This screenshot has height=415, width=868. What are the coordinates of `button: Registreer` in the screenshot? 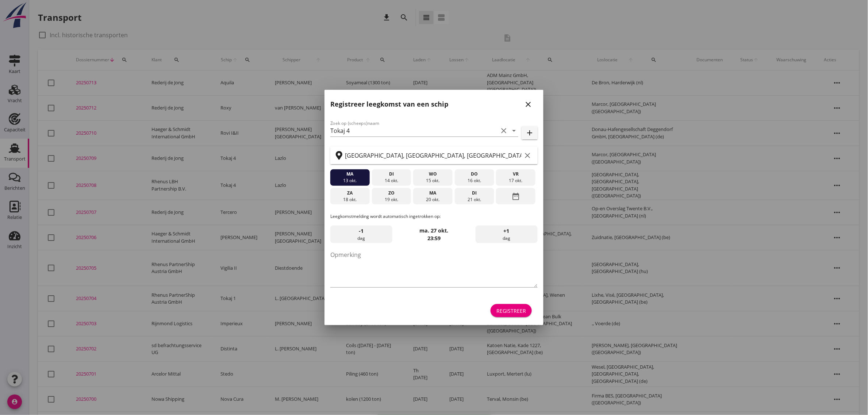 It's located at (511, 310).